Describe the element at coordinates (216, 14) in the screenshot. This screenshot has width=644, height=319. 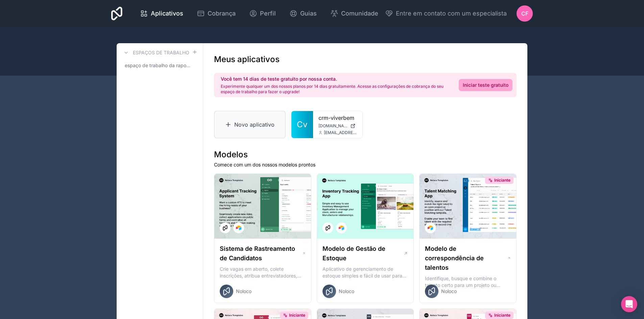
I see `a: Cobrança` at that location.